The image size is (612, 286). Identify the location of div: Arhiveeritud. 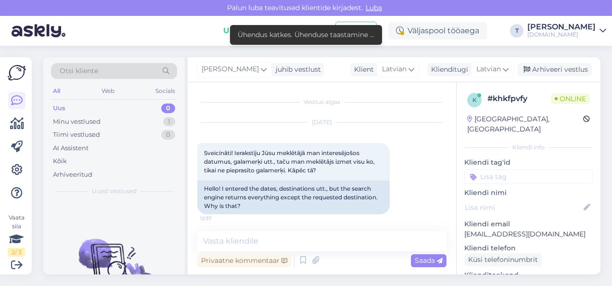
(73, 175).